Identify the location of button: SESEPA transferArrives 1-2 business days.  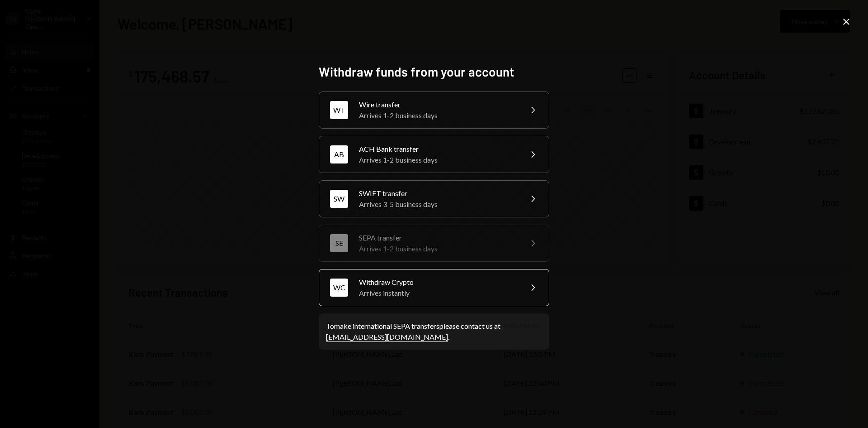
(434, 243).